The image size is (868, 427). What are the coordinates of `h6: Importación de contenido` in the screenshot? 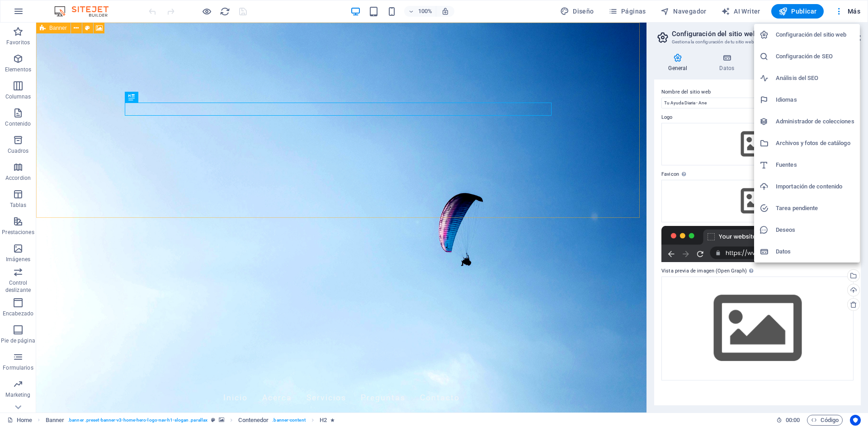 It's located at (815, 187).